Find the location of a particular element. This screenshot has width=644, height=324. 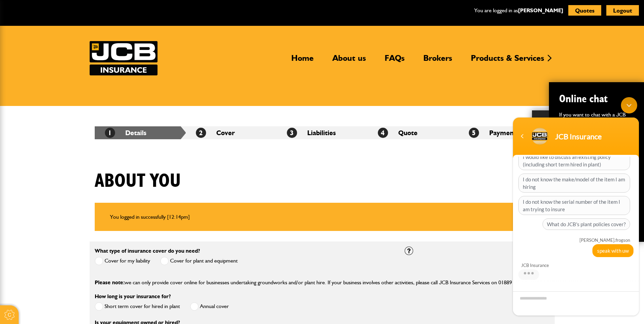

li: Cover is located at coordinates (231, 133).